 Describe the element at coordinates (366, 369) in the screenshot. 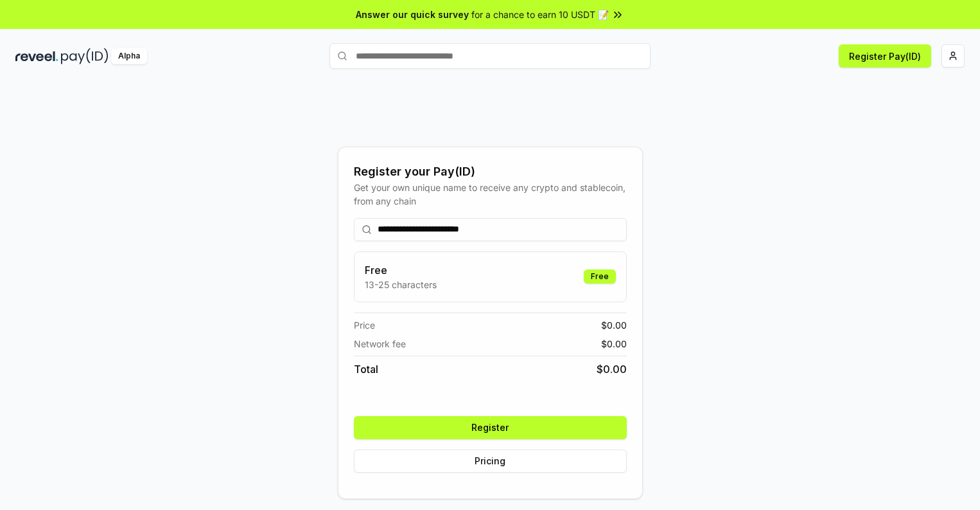

I see `span: Total` at that location.